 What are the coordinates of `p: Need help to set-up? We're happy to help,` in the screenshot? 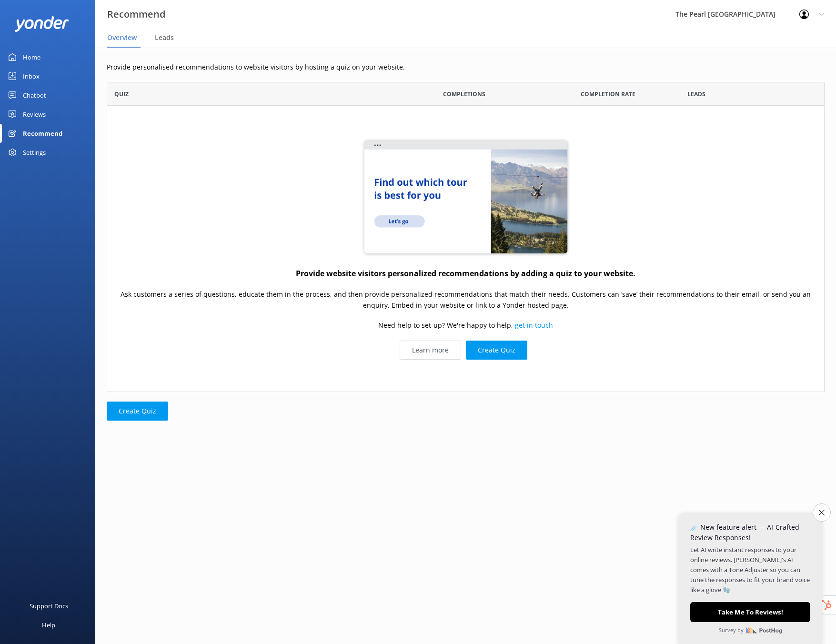 It's located at (465, 326).